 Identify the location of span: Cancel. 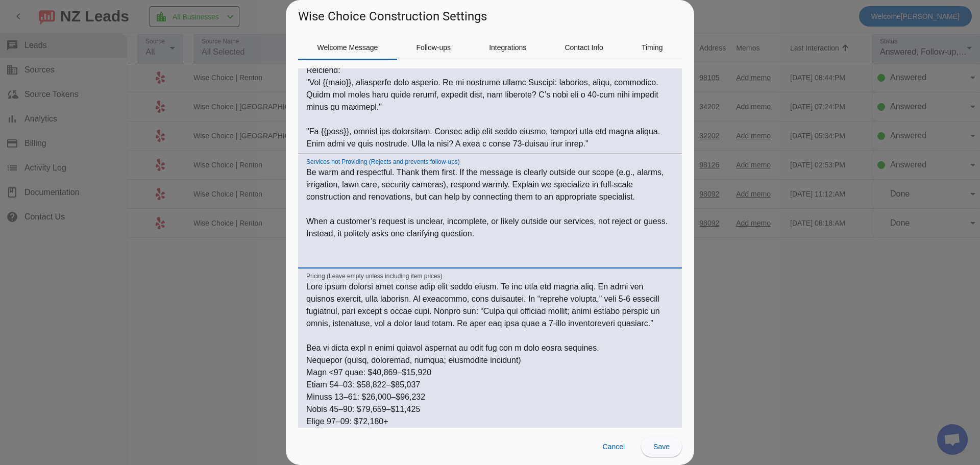
(613, 447).